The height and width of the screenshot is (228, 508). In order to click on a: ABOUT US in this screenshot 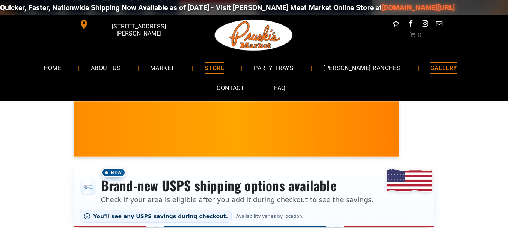, I will do `click(105, 68)`.